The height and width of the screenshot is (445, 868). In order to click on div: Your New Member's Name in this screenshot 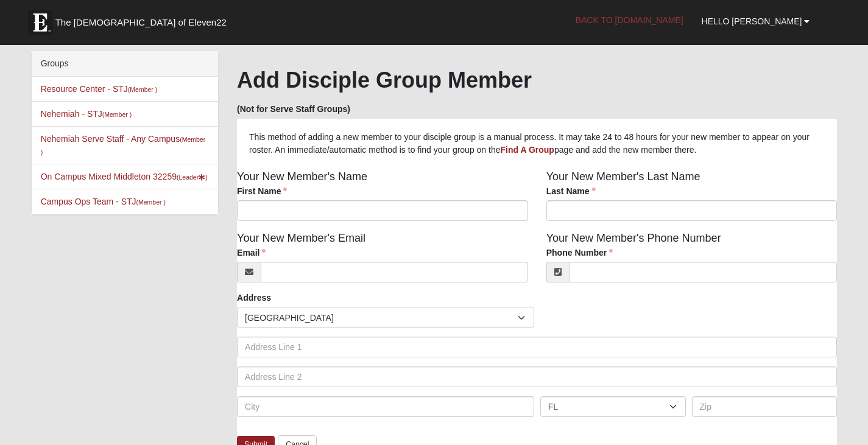, I will do `click(382, 199)`.